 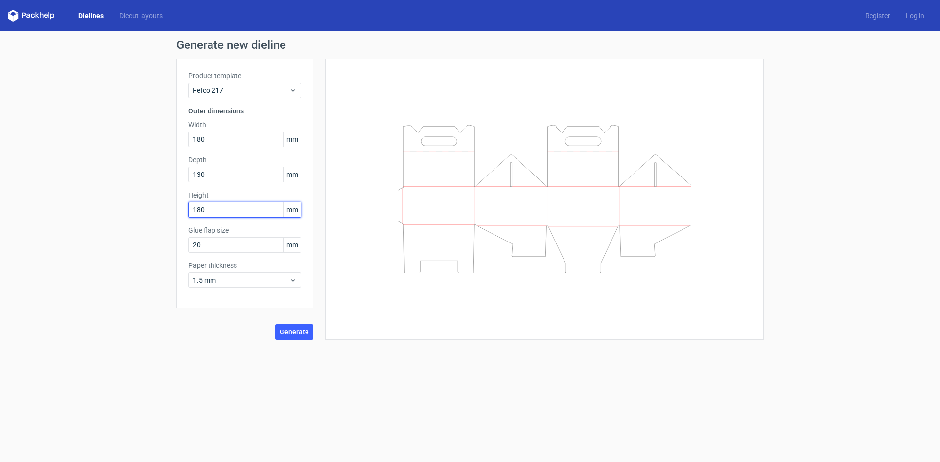 What do you see at coordinates (245, 195) in the screenshot?
I see `label: Height` at bounding box center [245, 195].